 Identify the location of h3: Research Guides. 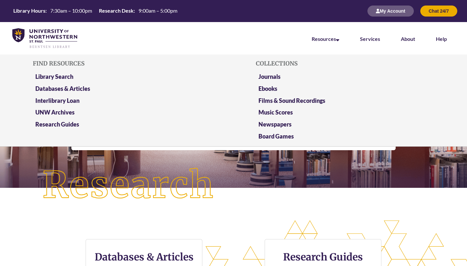
(323, 257).